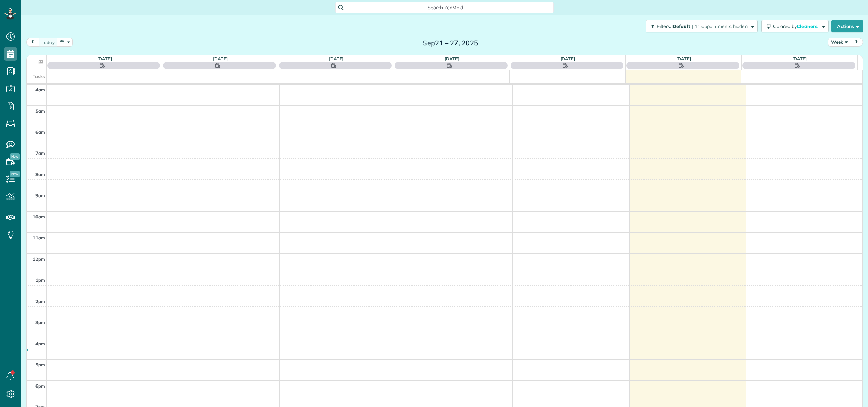 The width and height of the screenshot is (868, 407). I want to click on span: 9am, so click(40, 195).